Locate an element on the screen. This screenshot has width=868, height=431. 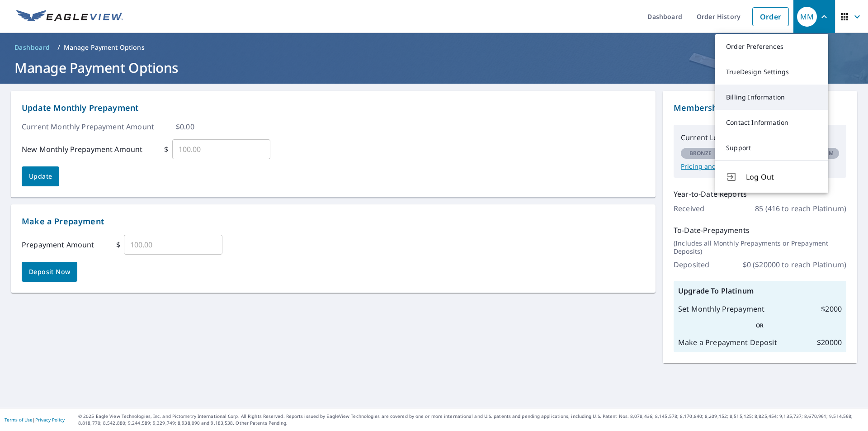
img: EV Logo is located at coordinates (70, 17).